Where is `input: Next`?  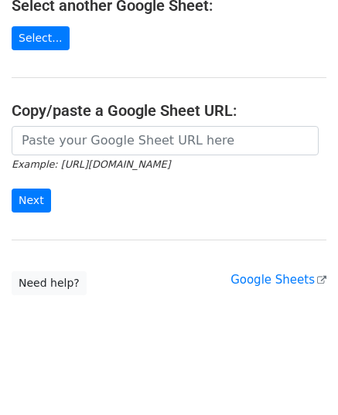
input: Next is located at coordinates (31, 200).